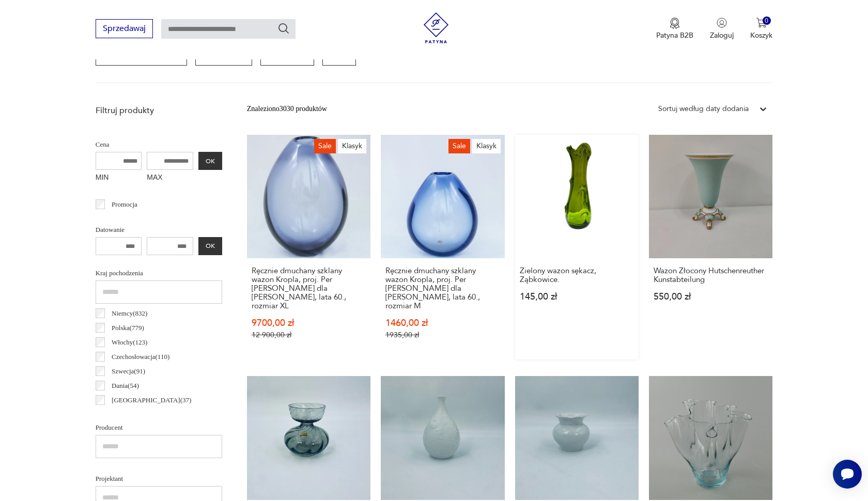 The height and width of the screenshot is (501, 868). What do you see at coordinates (170, 178) in the screenshot?
I see `label: MAX` at bounding box center [170, 178].